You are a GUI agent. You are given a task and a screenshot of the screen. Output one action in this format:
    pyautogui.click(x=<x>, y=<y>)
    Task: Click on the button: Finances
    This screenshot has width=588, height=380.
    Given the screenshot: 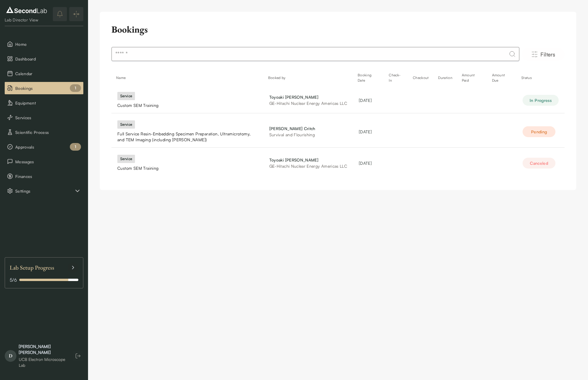 What is the action you would take?
    pyautogui.click(x=44, y=176)
    